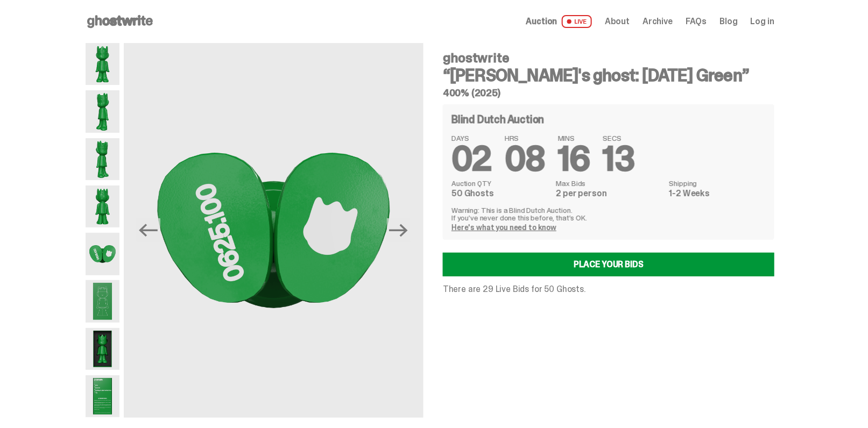  I want to click on img: Schrodinger_Green_Hero_6.png, so click(102, 207).